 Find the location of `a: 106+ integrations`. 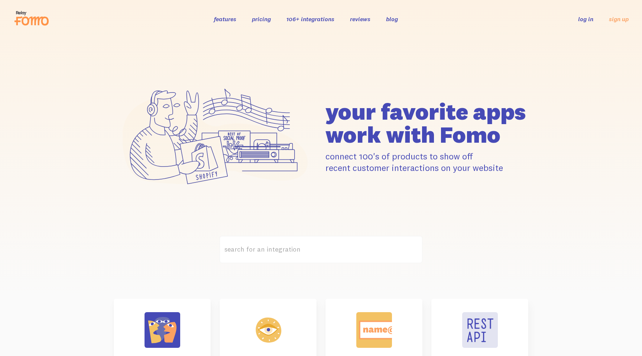

a: 106+ integrations is located at coordinates (310, 19).